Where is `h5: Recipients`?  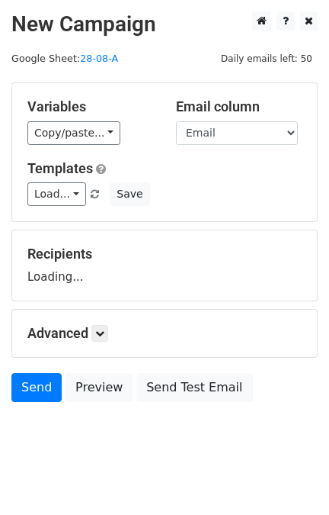 h5: Recipients is located at coordinates (165, 254).